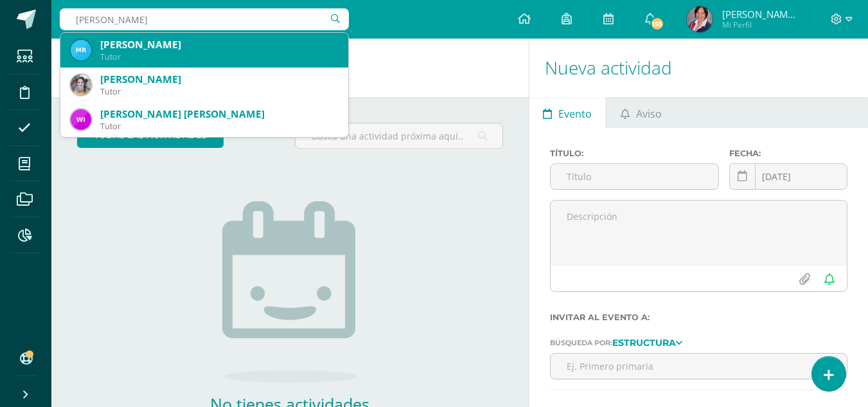 The image size is (868, 407). What do you see at coordinates (789, 153) in the screenshot?
I see `label: Fecha:` at bounding box center [789, 153].